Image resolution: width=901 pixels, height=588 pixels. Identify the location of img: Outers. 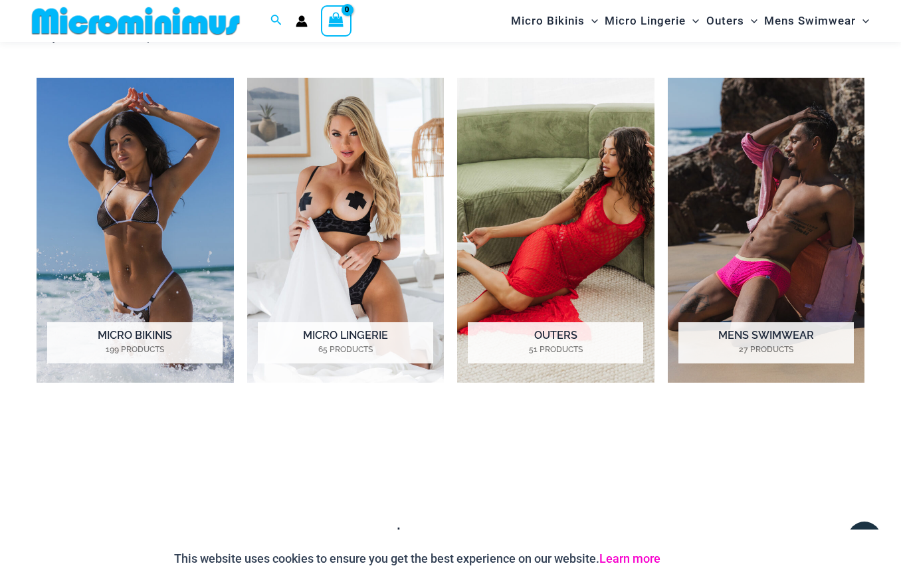
(556, 230).